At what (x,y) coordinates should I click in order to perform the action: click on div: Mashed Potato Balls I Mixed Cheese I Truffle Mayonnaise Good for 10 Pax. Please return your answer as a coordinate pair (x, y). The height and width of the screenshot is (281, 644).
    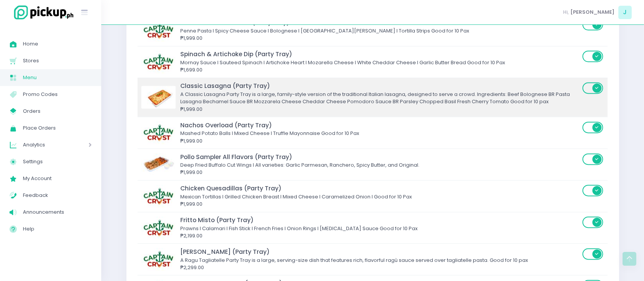
    Looking at the image, I should click on (380, 133).